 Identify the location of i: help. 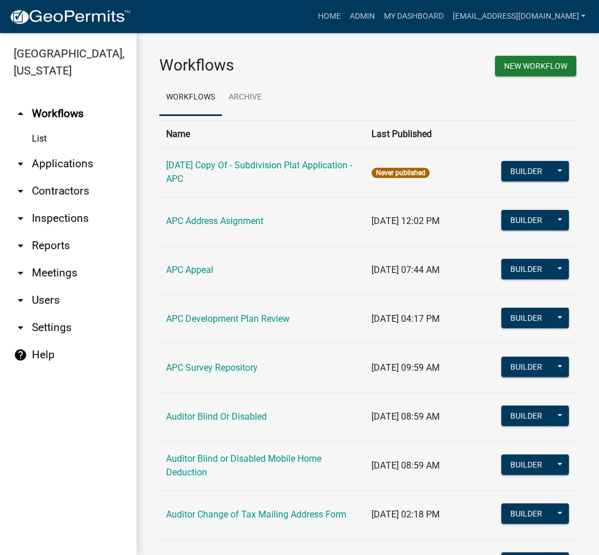
(20, 355).